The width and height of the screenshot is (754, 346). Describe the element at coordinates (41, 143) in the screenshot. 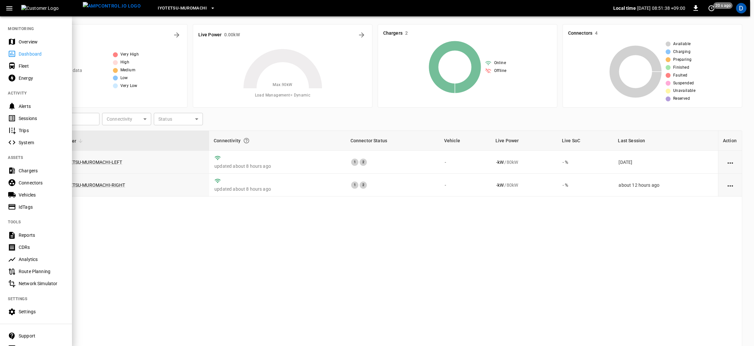

I see `div: System` at that location.